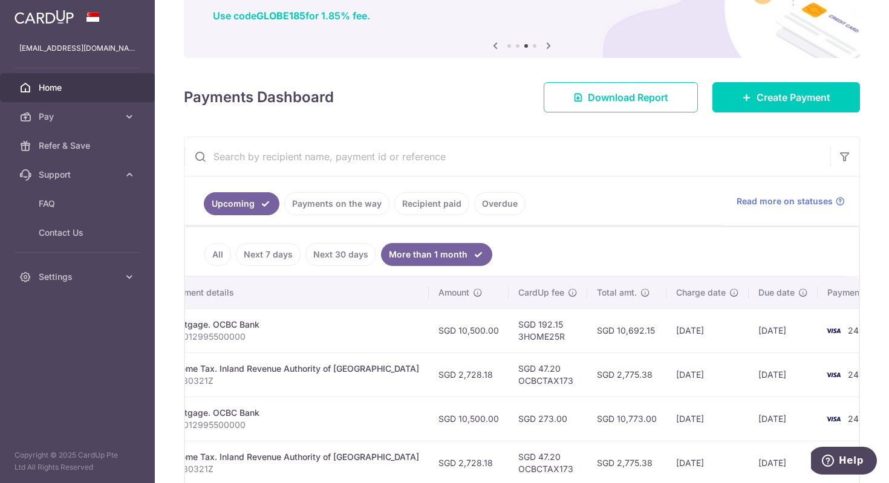  Describe the element at coordinates (469, 375) in the screenshot. I see `td: SGD 2,728.18` at that location.